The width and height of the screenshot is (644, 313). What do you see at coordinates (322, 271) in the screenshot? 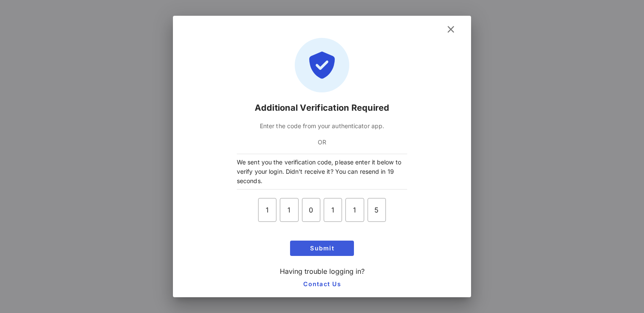
I see `p: Having trouble logging in?` at bounding box center [322, 271].